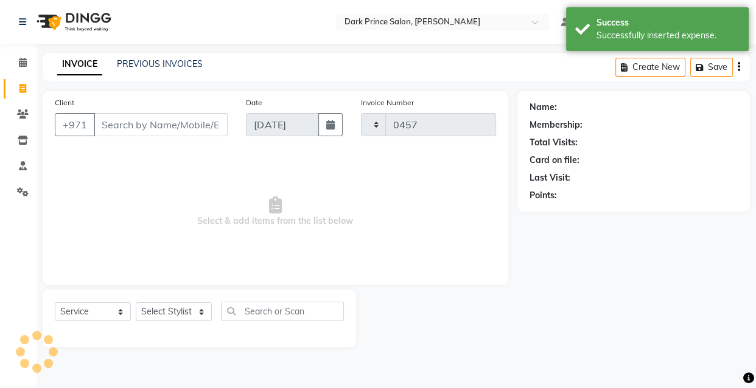  Describe the element at coordinates (555, 125) in the screenshot. I see `div: Membership:` at that location.